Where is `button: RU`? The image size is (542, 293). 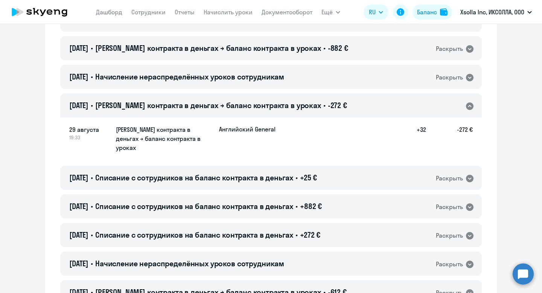 button: RU is located at coordinates (376, 12).